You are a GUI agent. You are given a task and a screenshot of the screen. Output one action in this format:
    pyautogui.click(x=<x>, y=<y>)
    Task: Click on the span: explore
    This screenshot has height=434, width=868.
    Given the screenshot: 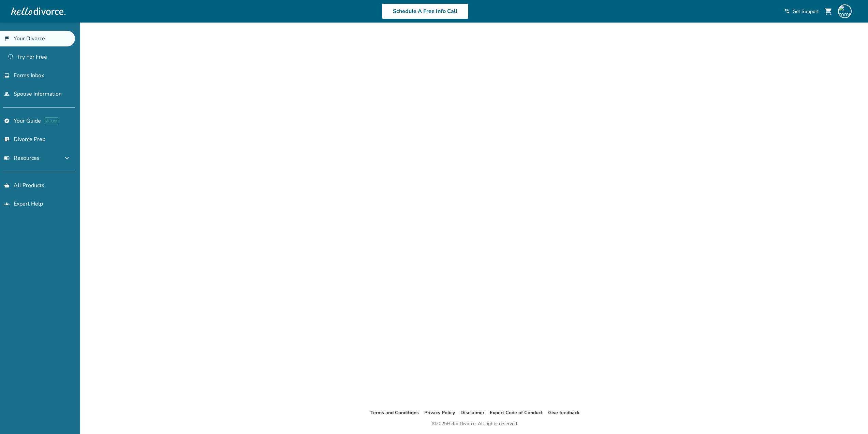 What is the action you would take?
    pyautogui.click(x=7, y=121)
    